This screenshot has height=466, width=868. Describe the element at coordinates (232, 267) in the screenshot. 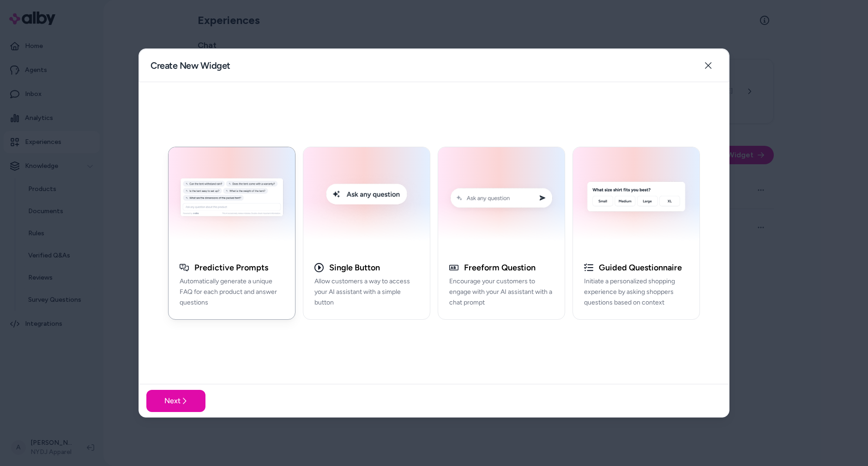

I see `h3: Predictive Prompts` at that location.